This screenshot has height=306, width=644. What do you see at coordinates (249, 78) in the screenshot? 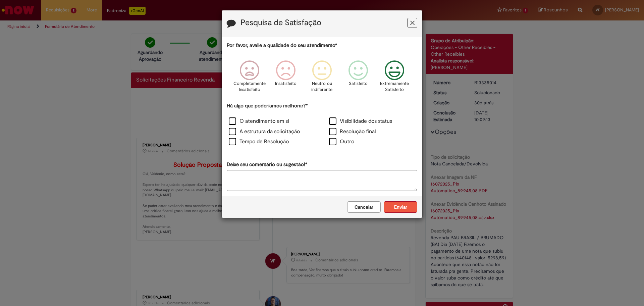
I see `div: Completamente Insatisfeito` at bounding box center [249, 78].